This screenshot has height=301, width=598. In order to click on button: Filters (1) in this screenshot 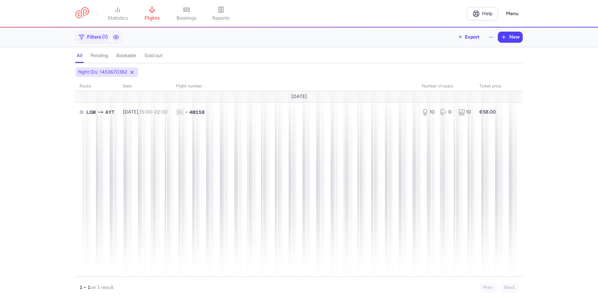, I will do `click(93, 37)`.